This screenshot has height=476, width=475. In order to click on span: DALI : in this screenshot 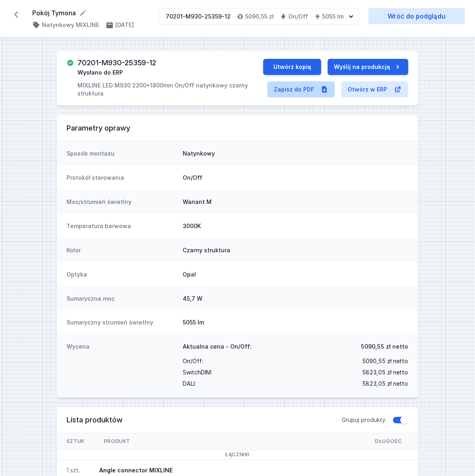, I will do `click(189, 384)`.